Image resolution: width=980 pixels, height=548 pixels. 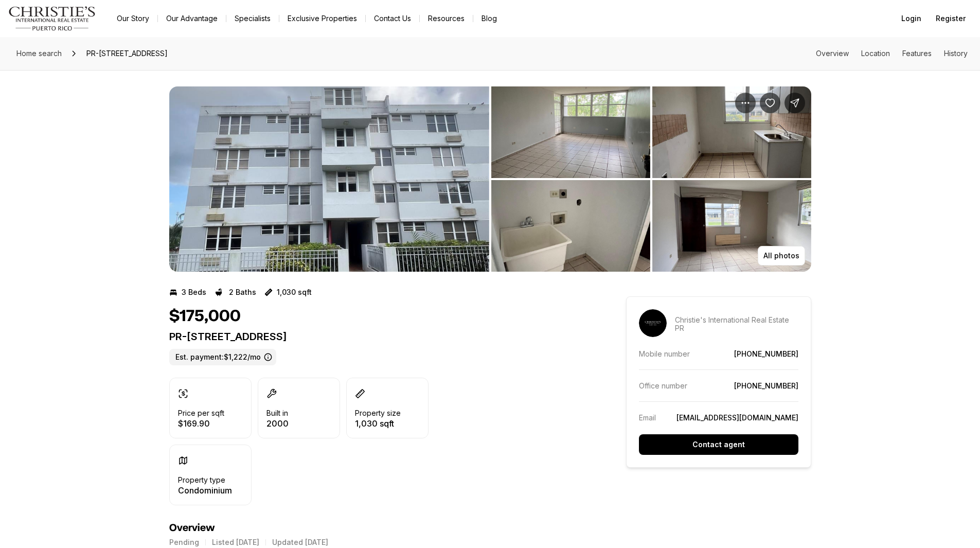 What do you see at coordinates (446, 19) in the screenshot?
I see `a: Resources` at bounding box center [446, 19].